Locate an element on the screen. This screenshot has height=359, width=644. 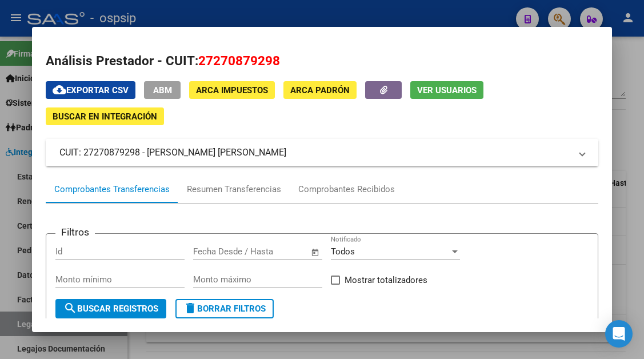
div: Resumen Transferencias is located at coordinates (234, 189).